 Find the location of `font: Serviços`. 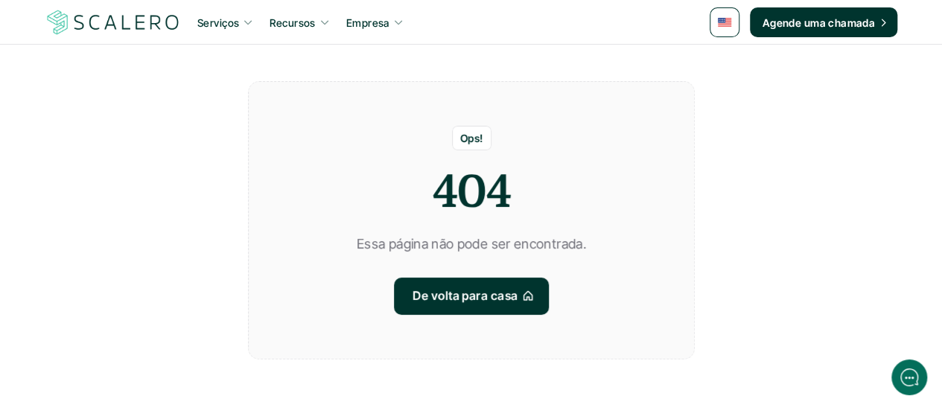

font: Serviços is located at coordinates (218, 22).